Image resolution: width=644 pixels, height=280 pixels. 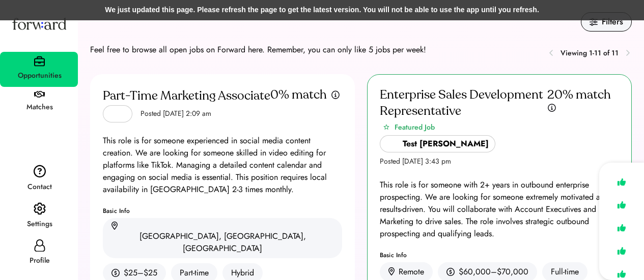 What do you see at coordinates (298, 95) in the screenshot?
I see `div: 0% match` at bounding box center [298, 95].